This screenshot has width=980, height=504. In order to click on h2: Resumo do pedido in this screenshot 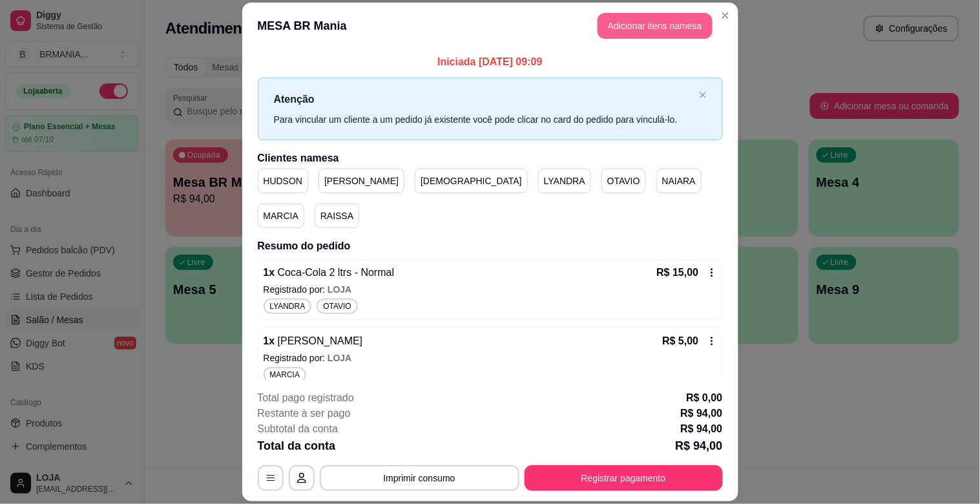, I will do `click(490, 246)`.